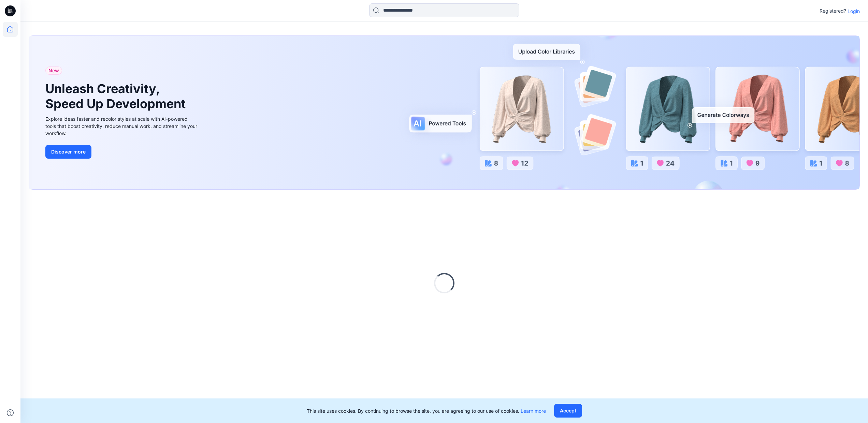 The width and height of the screenshot is (868, 423). Describe the element at coordinates (68, 152) in the screenshot. I see `button: Discover more` at that location.